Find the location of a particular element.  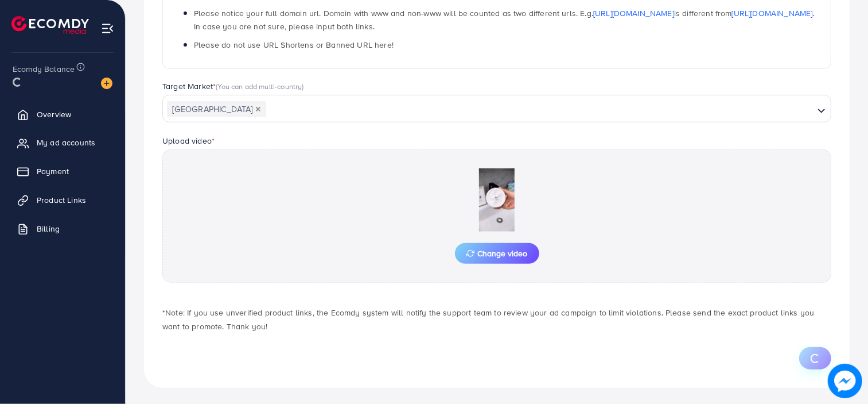

img: Preview Image is located at coordinates (497, 200).